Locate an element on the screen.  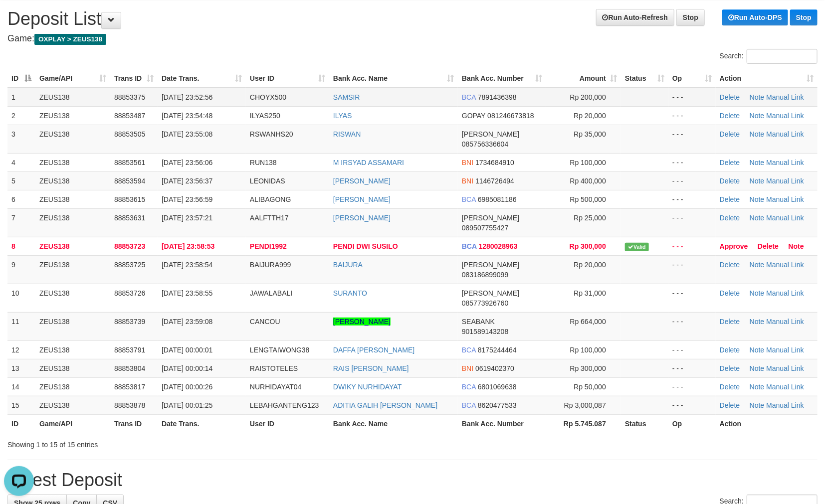
span: 88853561 is located at coordinates (130, 162).